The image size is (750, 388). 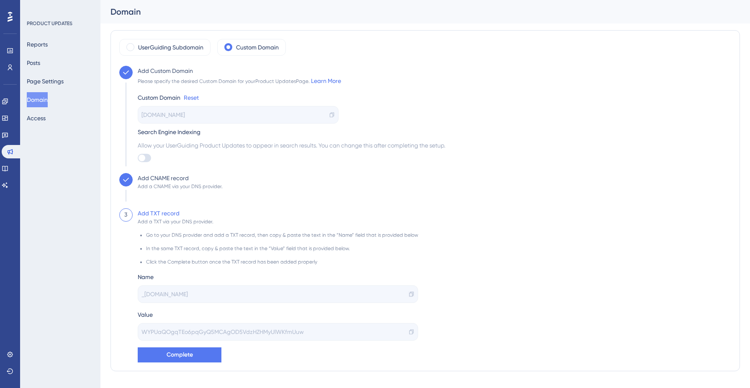 I want to click on div: Value, so click(x=278, y=314).